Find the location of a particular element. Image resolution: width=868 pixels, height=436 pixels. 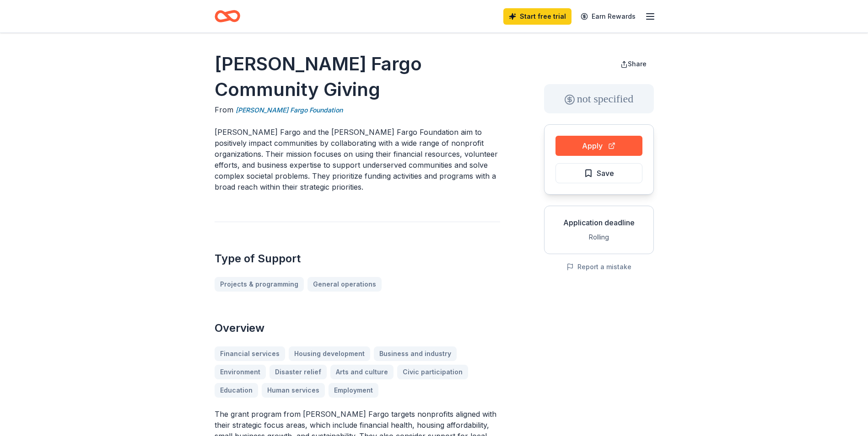

h2: Overview is located at coordinates (357, 328).